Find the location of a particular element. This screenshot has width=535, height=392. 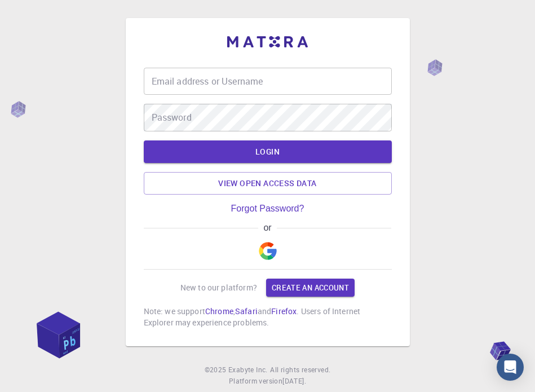

a: Forgot Password? is located at coordinates (268, 208).